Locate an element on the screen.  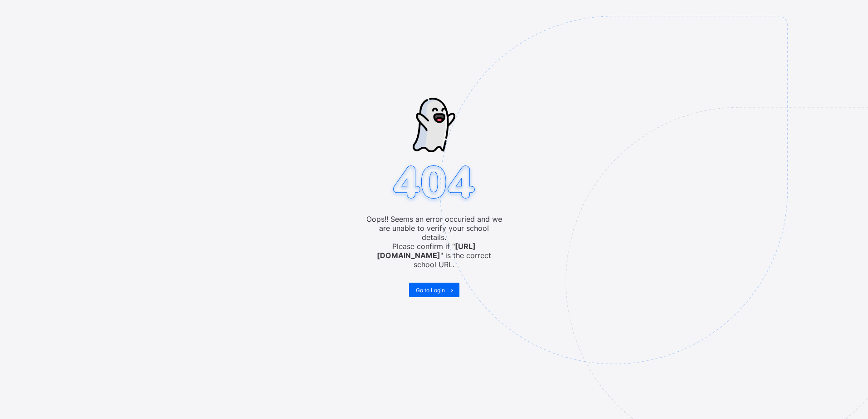
span: Go to Login is located at coordinates (430, 290).